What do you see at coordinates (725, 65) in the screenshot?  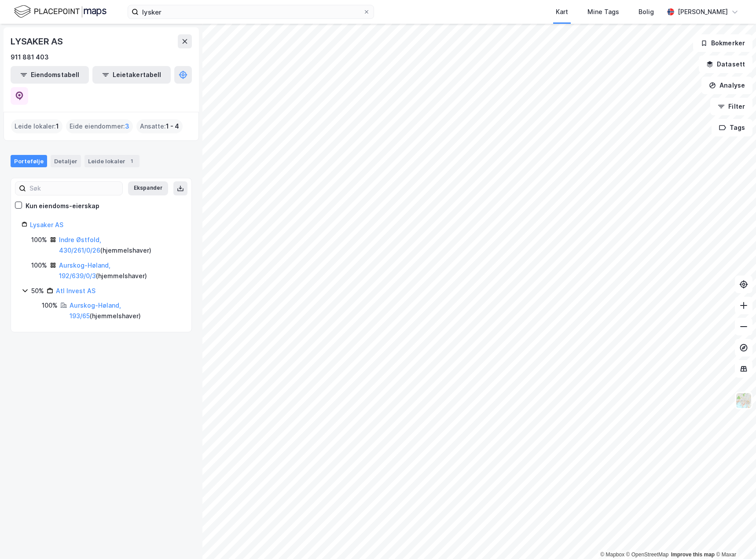 I see `button: Datasett` at bounding box center [725, 65].